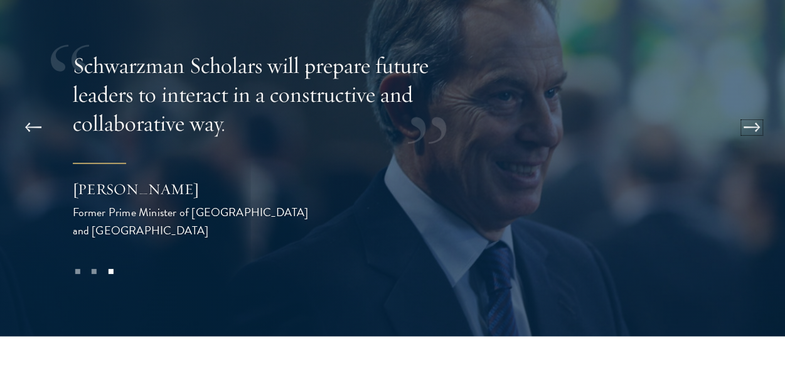 Image resolution: width=785 pixels, height=382 pixels. What do you see at coordinates (277, 94) in the screenshot?
I see `p: Schwarzman Scholars will prepare future leaders to interact in a constructive and collaborative way.` at bounding box center [277, 94].